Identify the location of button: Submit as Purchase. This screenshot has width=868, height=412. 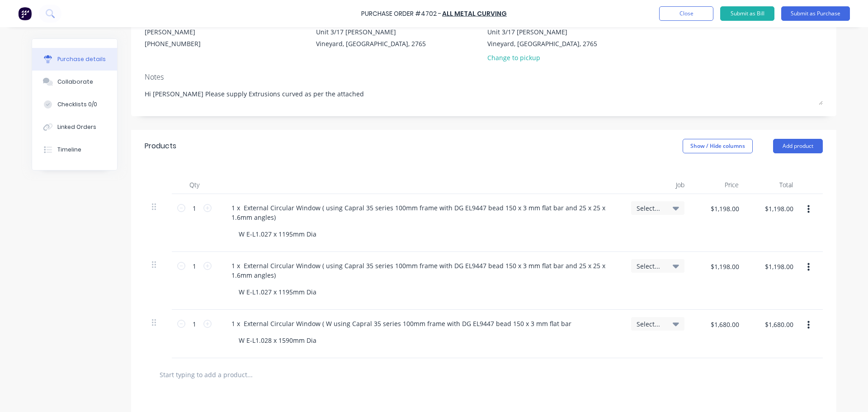
(816, 13).